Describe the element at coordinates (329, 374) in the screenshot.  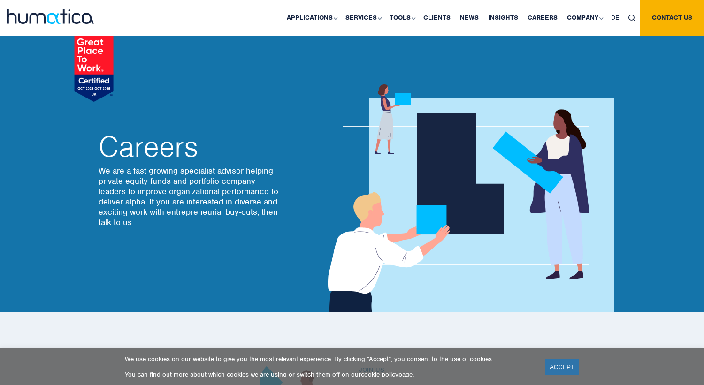
I see `p: You can find out more about which cookies we are using or switch them off on our page.` at that location.